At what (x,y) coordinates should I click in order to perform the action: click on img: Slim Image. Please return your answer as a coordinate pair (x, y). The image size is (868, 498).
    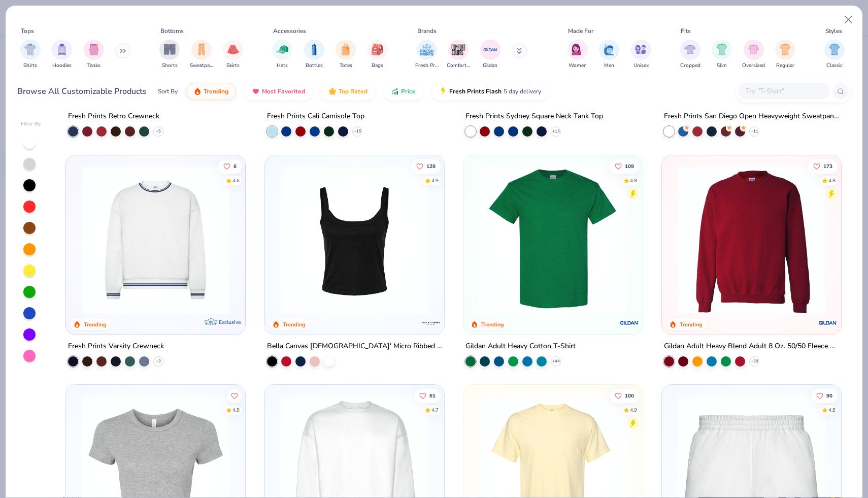
    Looking at the image, I should click on (722, 49).